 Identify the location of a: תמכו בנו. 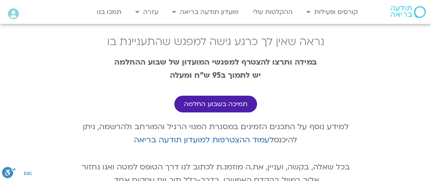
(109, 12).